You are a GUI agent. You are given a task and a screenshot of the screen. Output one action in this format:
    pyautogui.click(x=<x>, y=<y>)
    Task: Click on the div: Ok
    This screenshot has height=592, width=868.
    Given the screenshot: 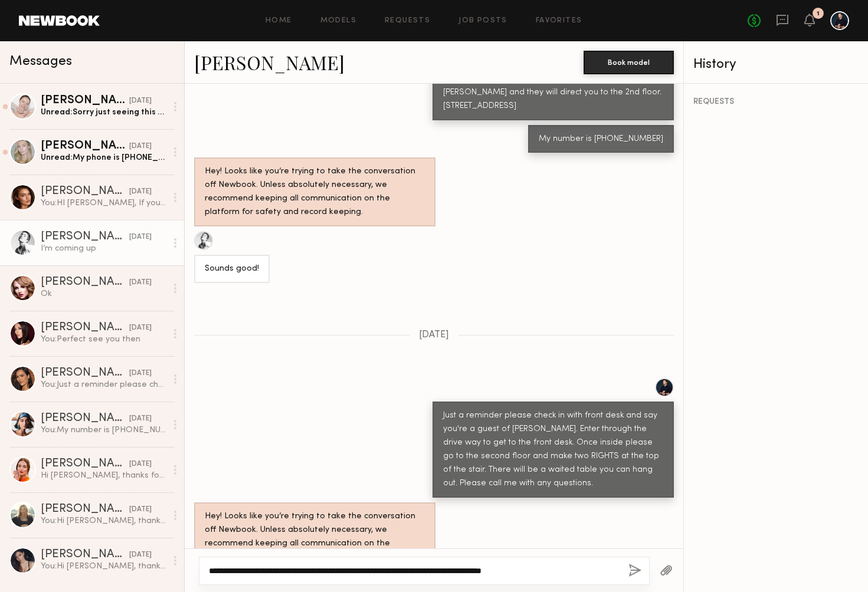 What is the action you would take?
    pyautogui.click(x=103, y=293)
    